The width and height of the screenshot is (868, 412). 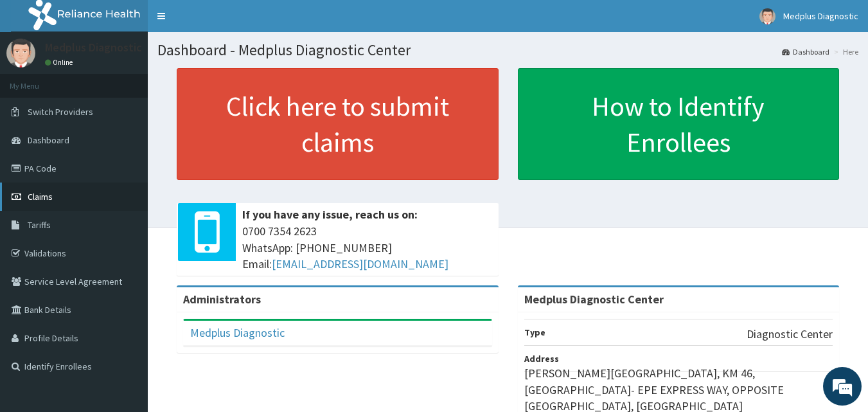 What do you see at coordinates (678, 124) in the screenshot?
I see `a: How to Identify Enrollees` at bounding box center [678, 124].